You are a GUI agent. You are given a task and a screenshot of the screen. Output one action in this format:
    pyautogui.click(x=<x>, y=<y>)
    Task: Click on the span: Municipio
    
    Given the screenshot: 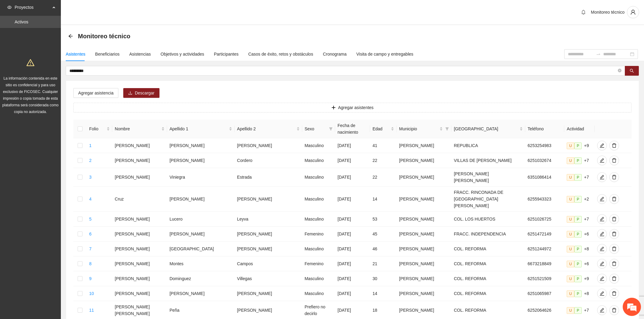 What is the action you would take?
    pyautogui.click(x=419, y=129)
    